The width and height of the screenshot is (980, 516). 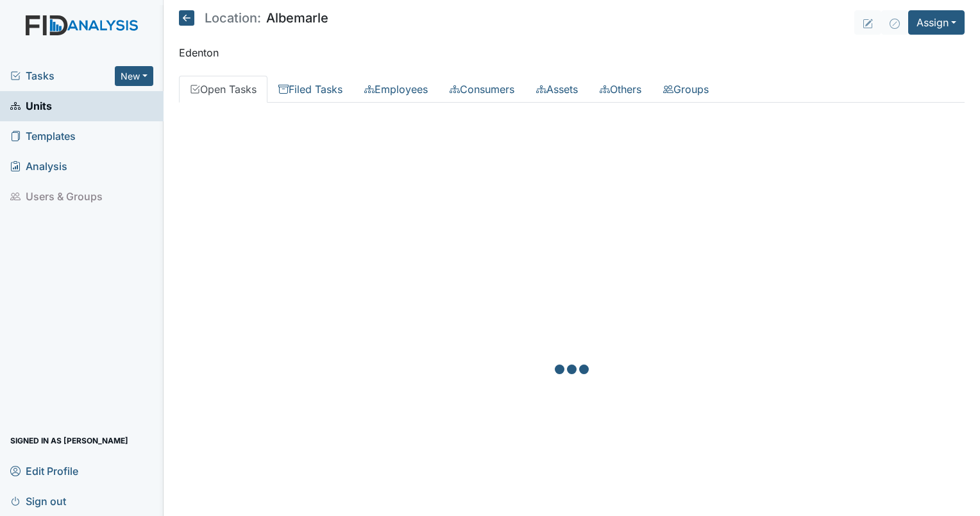 What do you see at coordinates (38, 501) in the screenshot?
I see `span: Sign out` at bounding box center [38, 501].